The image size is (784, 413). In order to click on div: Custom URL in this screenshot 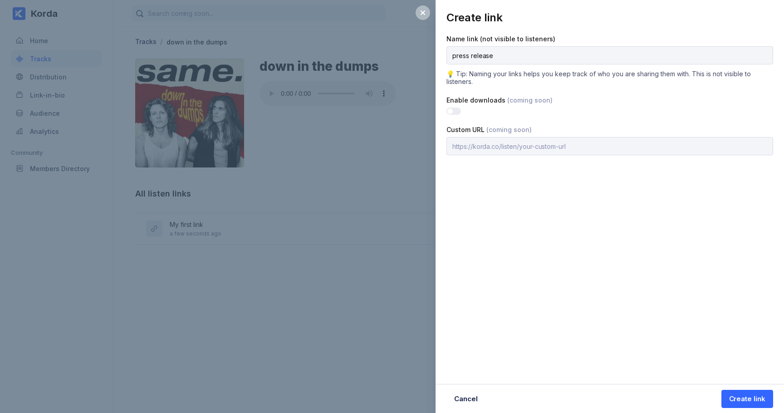, I will do `click(610, 129)`.